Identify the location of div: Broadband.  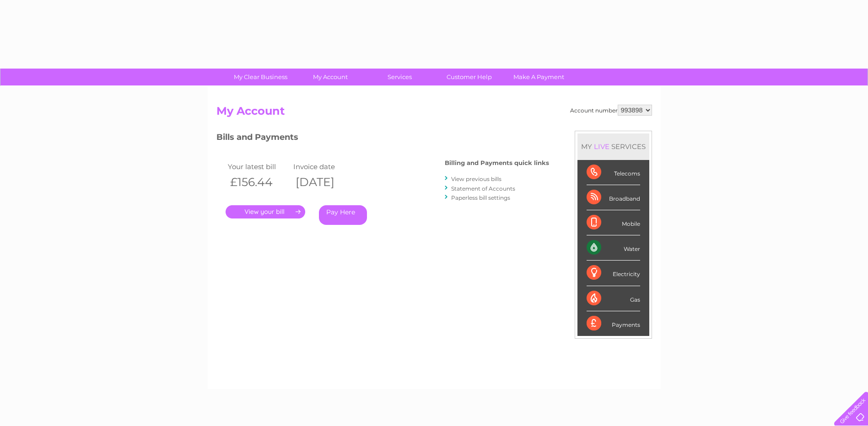
(614, 198).